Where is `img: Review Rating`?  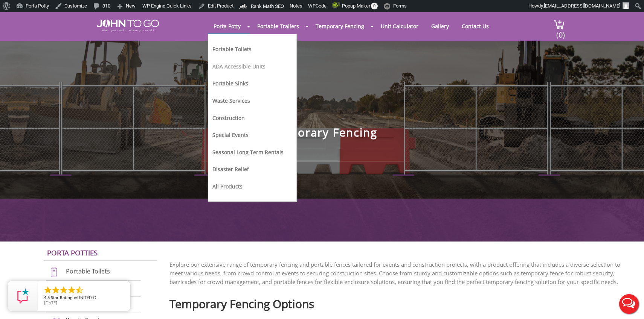 img: Review Rating is located at coordinates (23, 296).